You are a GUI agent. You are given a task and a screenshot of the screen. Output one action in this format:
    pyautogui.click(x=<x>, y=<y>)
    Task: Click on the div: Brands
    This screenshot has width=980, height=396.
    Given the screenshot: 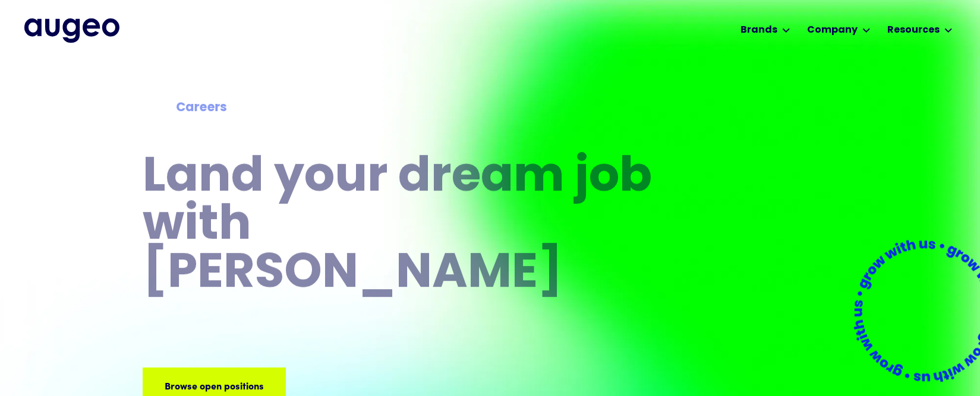 What is the action you would take?
    pyautogui.click(x=759, y=30)
    